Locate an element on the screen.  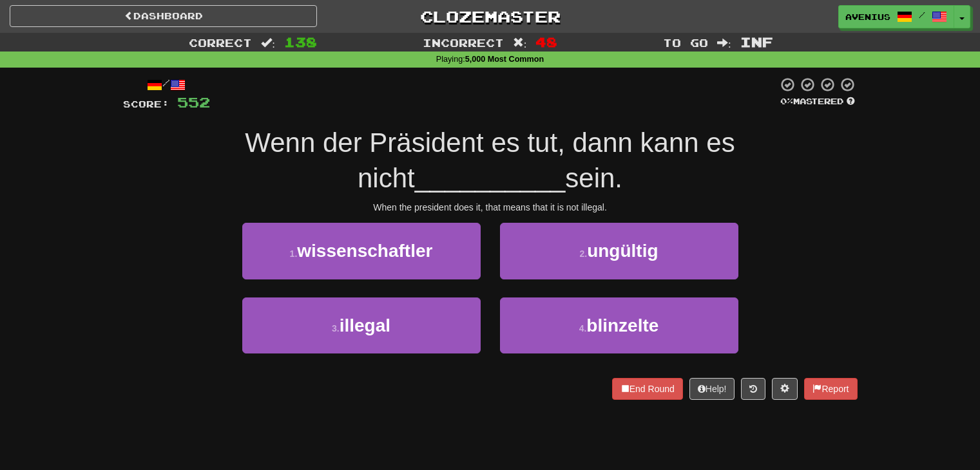
div: Mastered is located at coordinates (818, 101).